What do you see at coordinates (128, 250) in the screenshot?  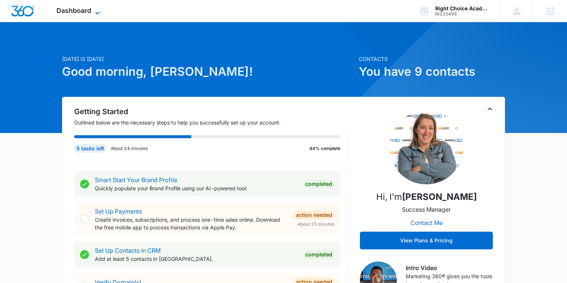 I see `a: Set Up Contacts in CRM` at bounding box center [128, 250].